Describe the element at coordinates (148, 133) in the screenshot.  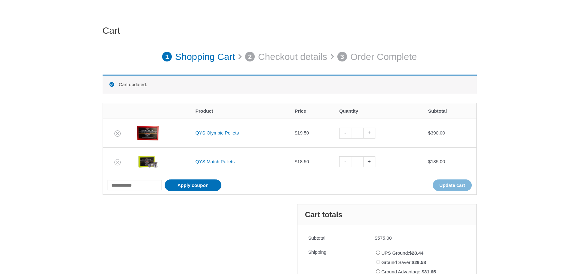
I see `img: QYS Olympic Pellets` at that location.